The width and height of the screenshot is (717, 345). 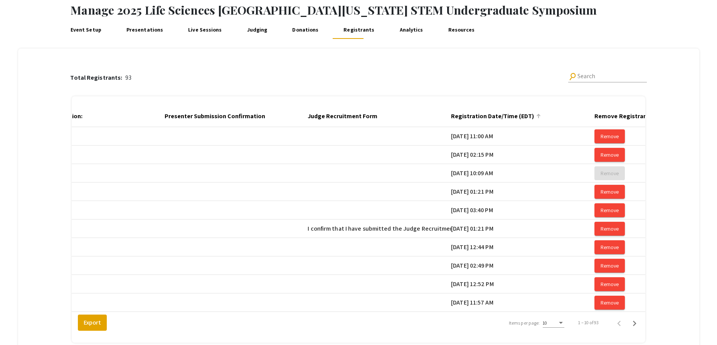 What do you see at coordinates (635, 323) in the screenshot?
I see `button: Next page` at bounding box center [635, 323].